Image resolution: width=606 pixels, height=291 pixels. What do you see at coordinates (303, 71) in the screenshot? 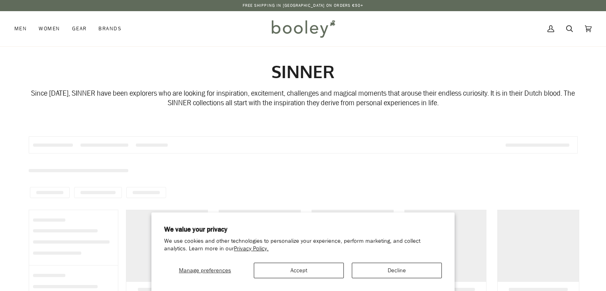
I see `h1: SINNER` at bounding box center [303, 71].